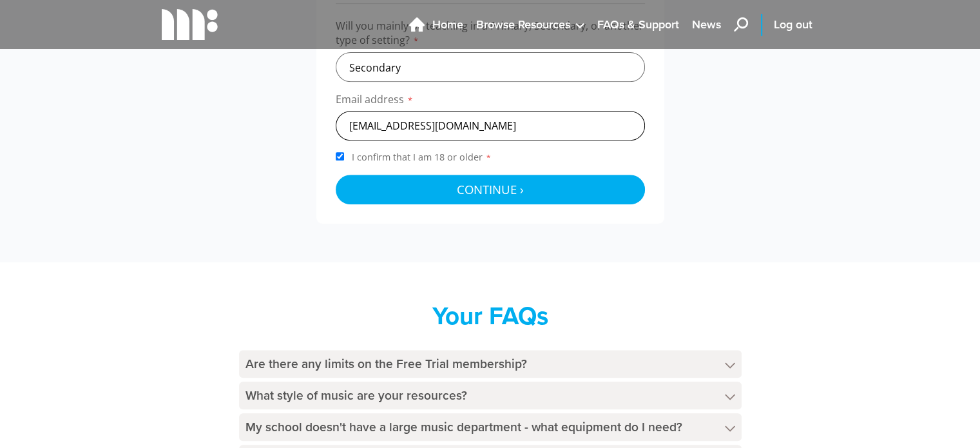 The image size is (980, 448). Describe the element at coordinates (490, 364) in the screenshot. I see `h4: Are there any limits on the Free Trial membership?` at that location.